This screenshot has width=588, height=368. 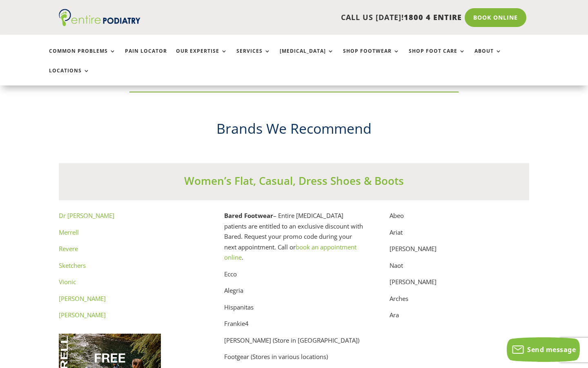 I want to click on h3: Women’s Flat, Casual, Dress Shoes & Boots, so click(x=294, y=183).